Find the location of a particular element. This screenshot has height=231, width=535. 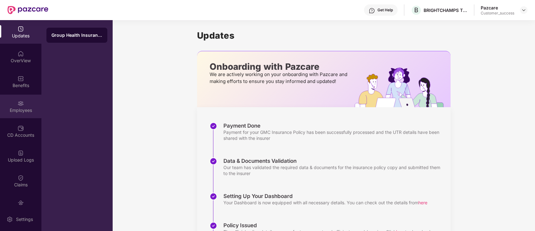

p: Onboarding with Pazcare is located at coordinates (279, 66).